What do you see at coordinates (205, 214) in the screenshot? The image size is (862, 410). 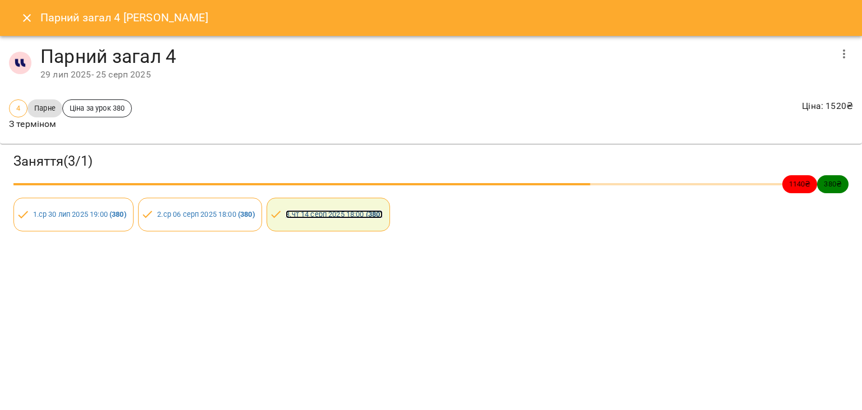 I see `a: 2.ср 06 серп 2025 18:00 (380)` at bounding box center [205, 214].